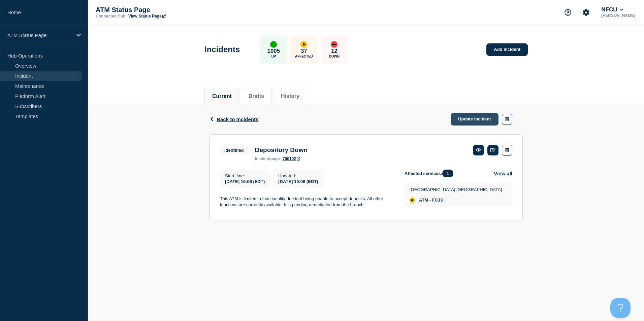  What do you see at coordinates (474, 119) in the screenshot?
I see `a: Update incident` at bounding box center [474, 119].